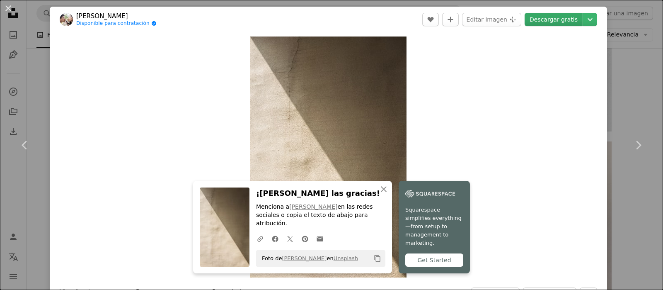 The image size is (663, 290). Describe the element at coordinates (290, 238) in the screenshot. I see `a: Comparte en Twitter` at that location.